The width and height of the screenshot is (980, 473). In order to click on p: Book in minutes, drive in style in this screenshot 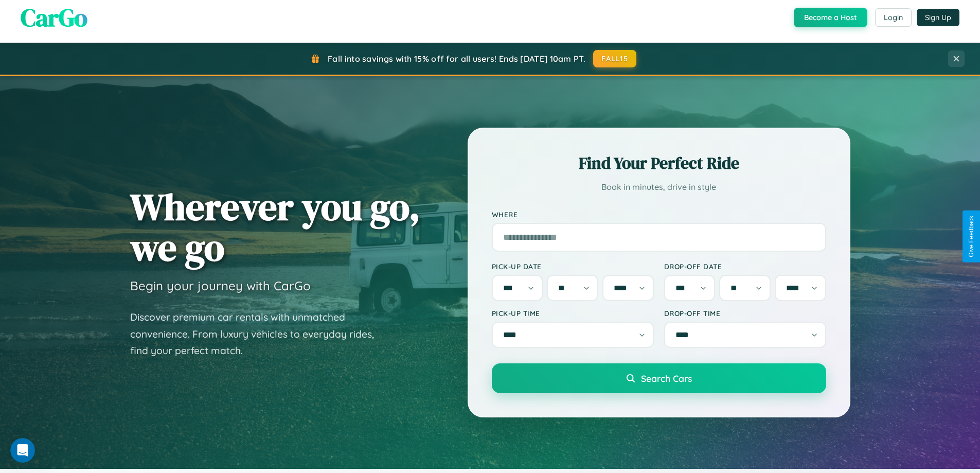, I will do `click(659, 187)`.